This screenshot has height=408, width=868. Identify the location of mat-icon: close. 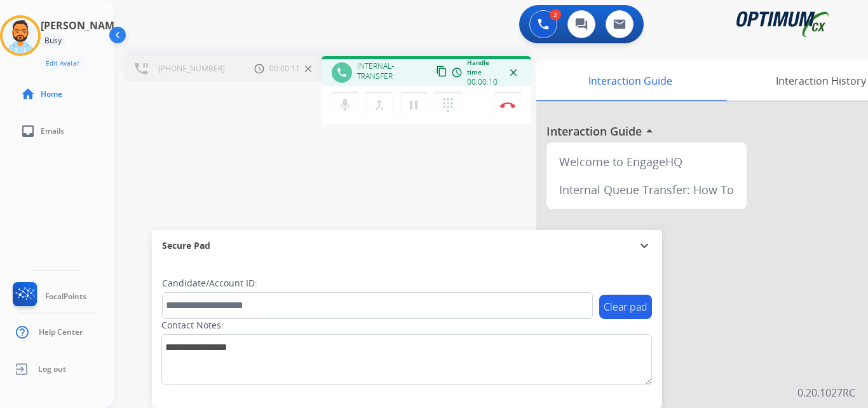
(514, 73).